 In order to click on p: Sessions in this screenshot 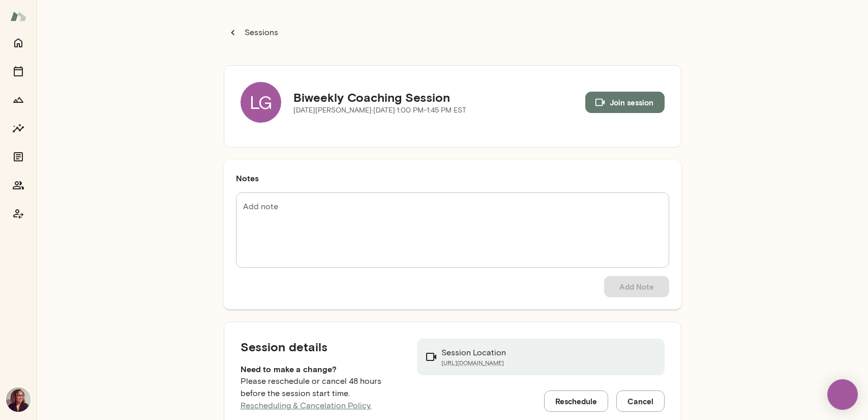, I will do `click(260, 32)`.